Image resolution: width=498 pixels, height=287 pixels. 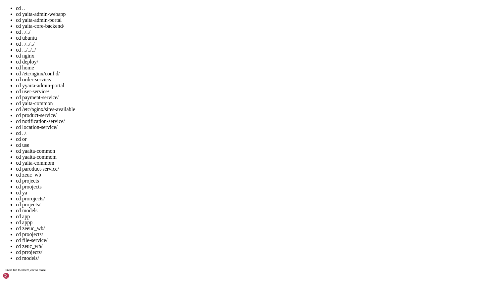 I want to click on span: Press tab to insert, esc to close., so click(x=26, y=270).